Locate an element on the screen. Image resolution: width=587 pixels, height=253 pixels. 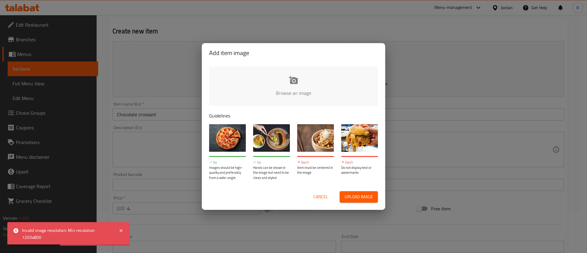
span: Cancel is located at coordinates (321, 197).